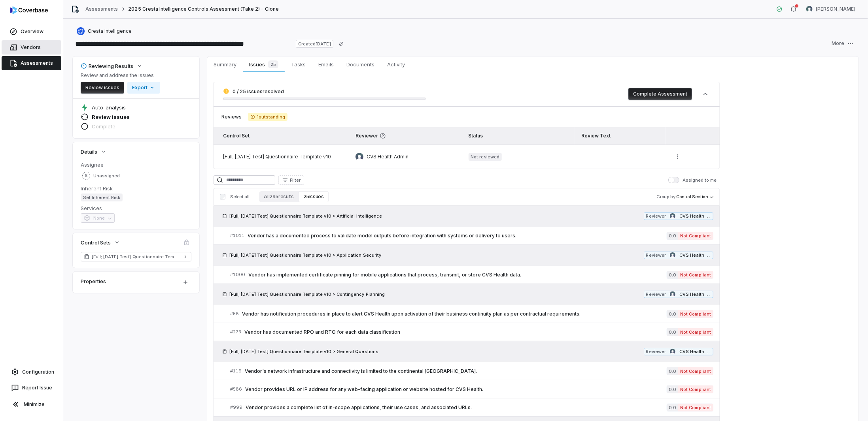 This screenshot has height=421, width=868. I want to click on span: # 1011, so click(237, 235).